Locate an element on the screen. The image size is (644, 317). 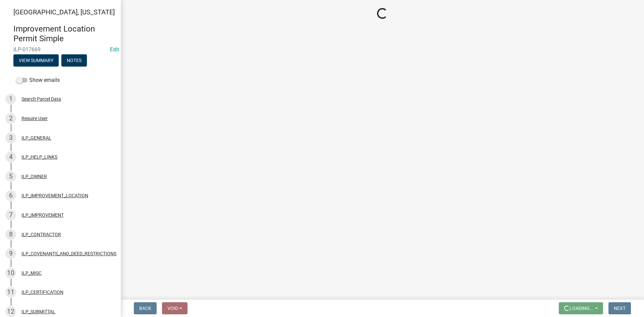
wm-modal-confirm: Notes is located at coordinates (74, 61).